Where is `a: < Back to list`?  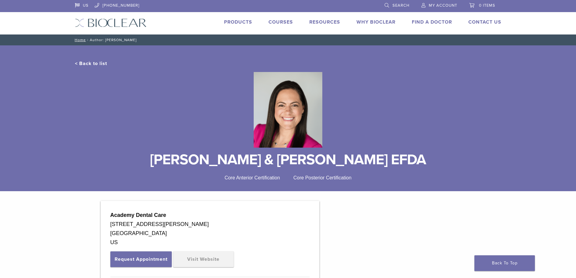
a: < Back to list is located at coordinates (91, 64).